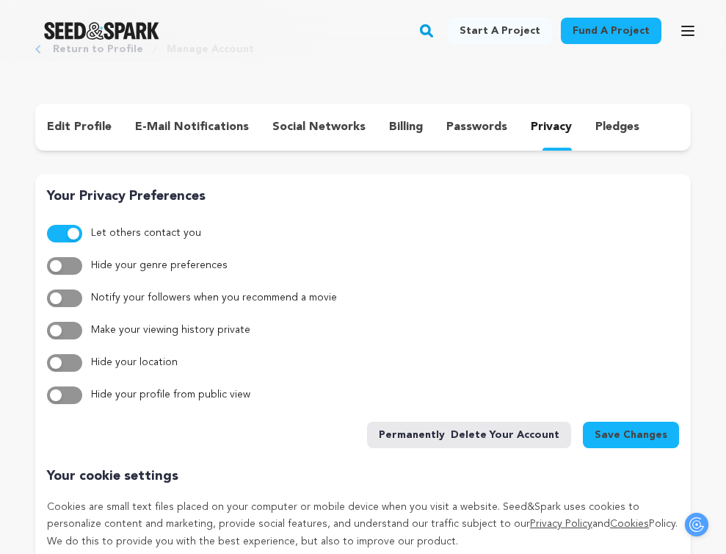 This screenshot has width=726, height=554. Describe the element at coordinates (101, 31) in the screenshot. I see `img: Seed&Spark Logo Dark Mode` at that location.